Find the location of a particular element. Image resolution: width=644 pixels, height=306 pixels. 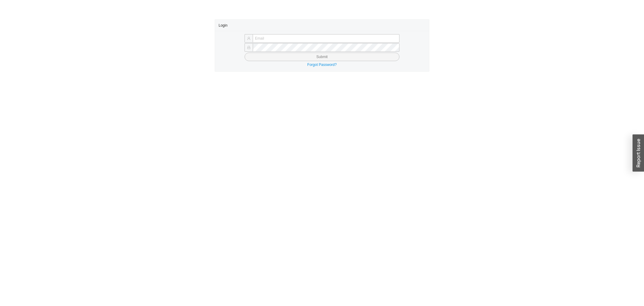

input: Email is located at coordinates (326, 38).